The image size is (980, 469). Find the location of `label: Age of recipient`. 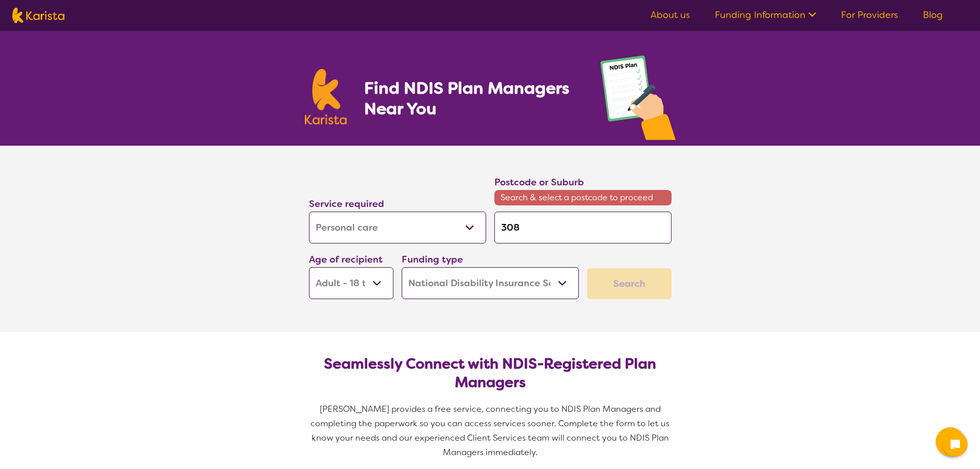

label: Age of recipient is located at coordinates (346, 259).